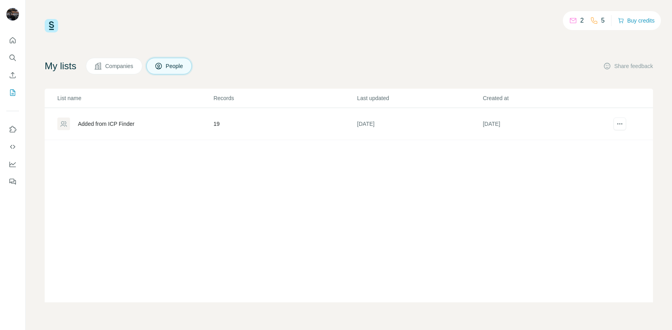  I want to click on button: Dashboard, so click(13, 164).